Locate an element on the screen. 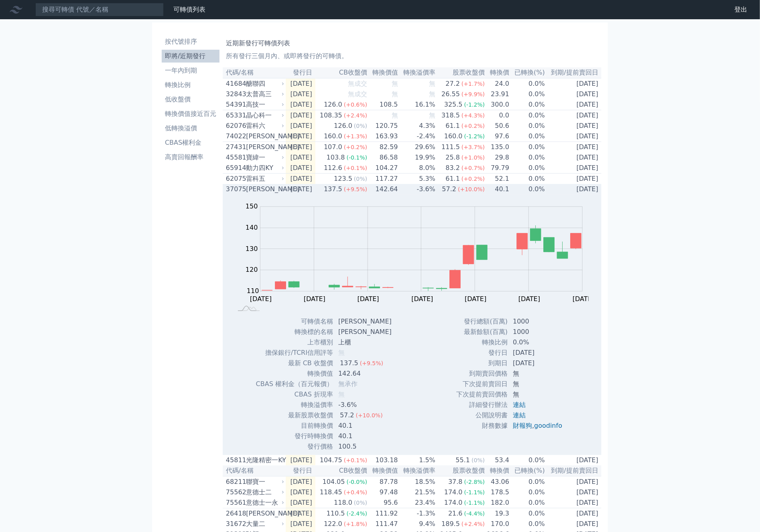 The width and height of the screenshot is (760, 532). div: 21.6 is located at coordinates (456, 514).